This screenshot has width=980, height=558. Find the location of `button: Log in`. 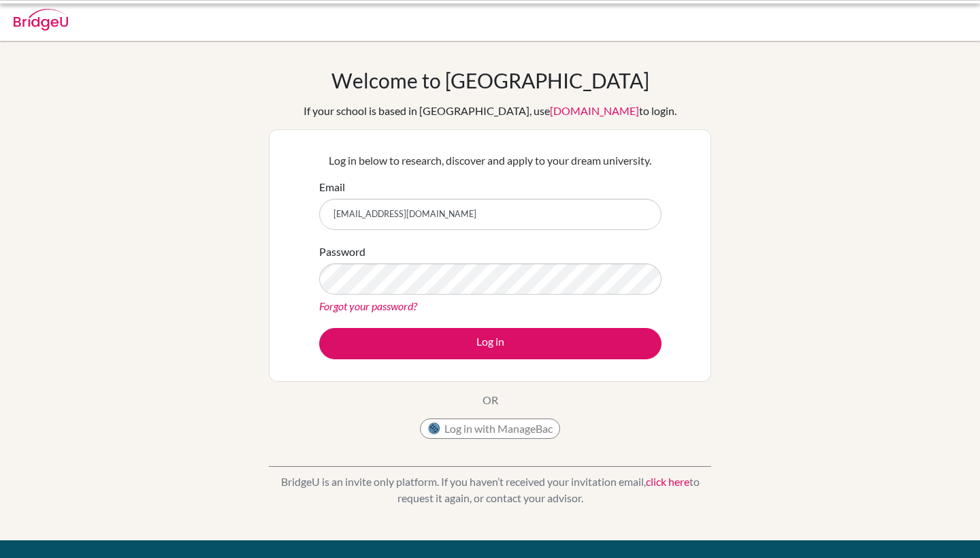

button: Log in is located at coordinates (490, 344).